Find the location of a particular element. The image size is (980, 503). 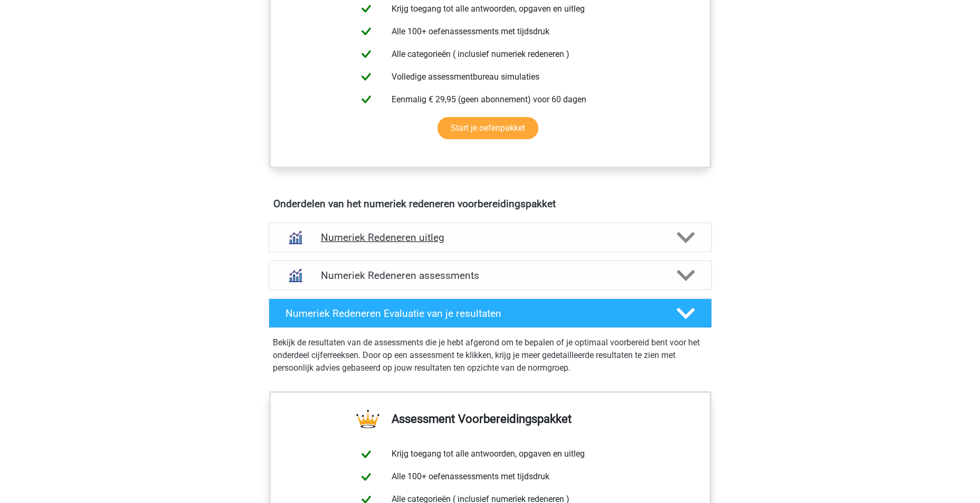

p: Bekijk de resultaten van de assessments die je hebt afgerond om te bepalen of je optimaal voorber... is located at coordinates (490, 355).